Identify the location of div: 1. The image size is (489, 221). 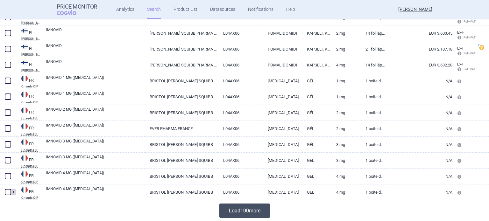
(13, 192).